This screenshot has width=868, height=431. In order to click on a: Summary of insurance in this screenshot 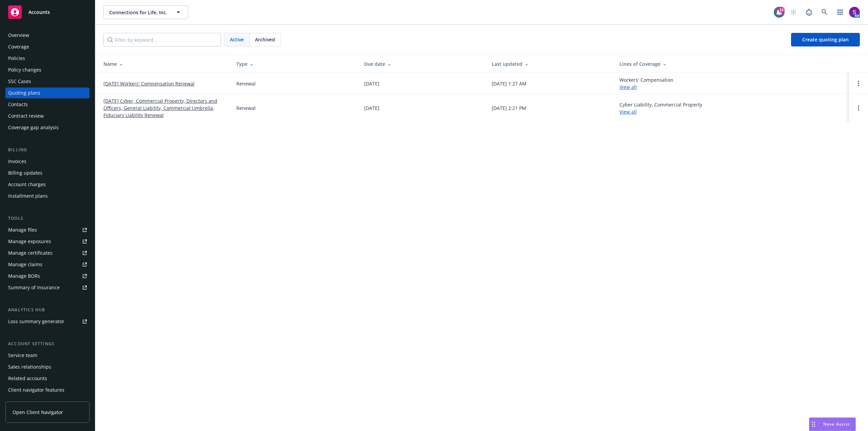, I will do `click(47, 288)`.